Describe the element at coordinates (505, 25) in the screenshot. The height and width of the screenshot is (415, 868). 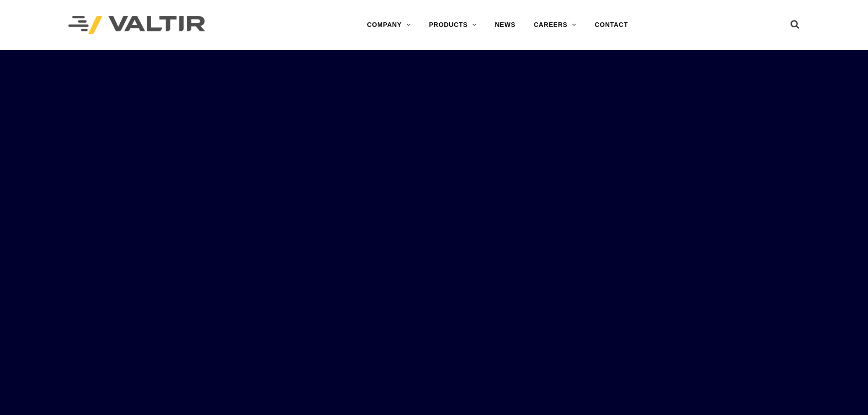
I see `a: NEWS` at that location.